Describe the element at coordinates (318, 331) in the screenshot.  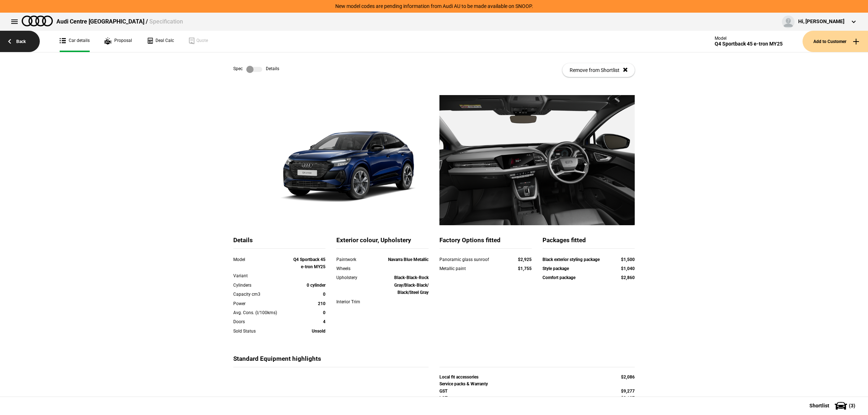
I see `strong: Unsold` at that location.